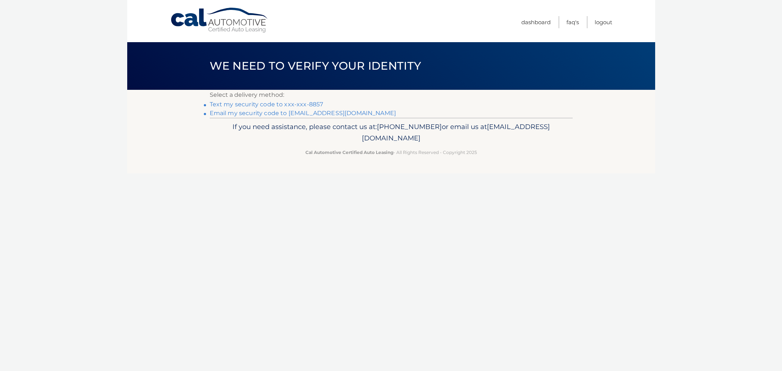 Image resolution: width=782 pixels, height=371 pixels. Describe the element at coordinates (315, 66) in the screenshot. I see `span: We need to verify your identity` at that location.